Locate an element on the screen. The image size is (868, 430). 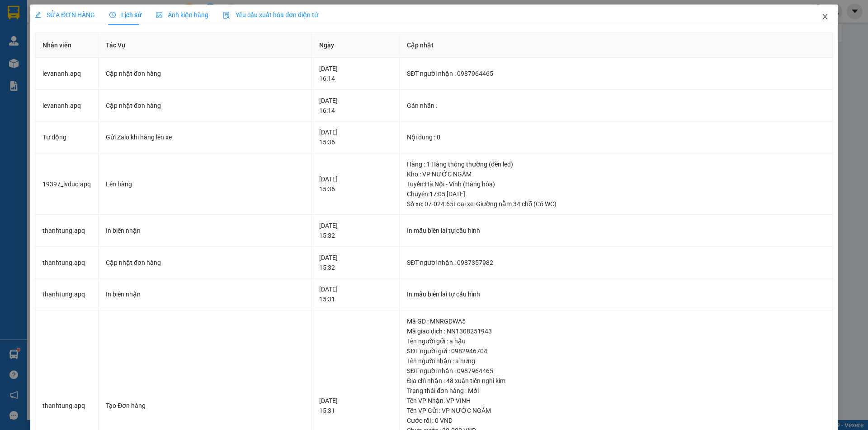
div: Tên người nhận : a hưng is located at coordinates (615, 361).